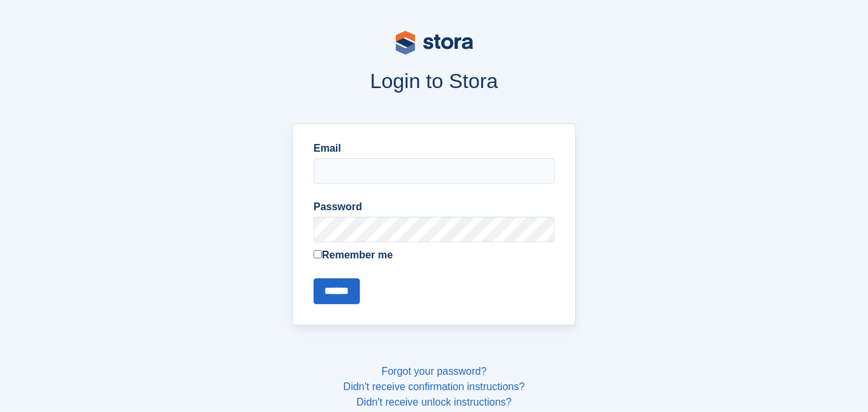 The image size is (868, 412). What do you see at coordinates (434, 402) in the screenshot?
I see `a: Didn't receive unlock instructions?` at bounding box center [434, 402].